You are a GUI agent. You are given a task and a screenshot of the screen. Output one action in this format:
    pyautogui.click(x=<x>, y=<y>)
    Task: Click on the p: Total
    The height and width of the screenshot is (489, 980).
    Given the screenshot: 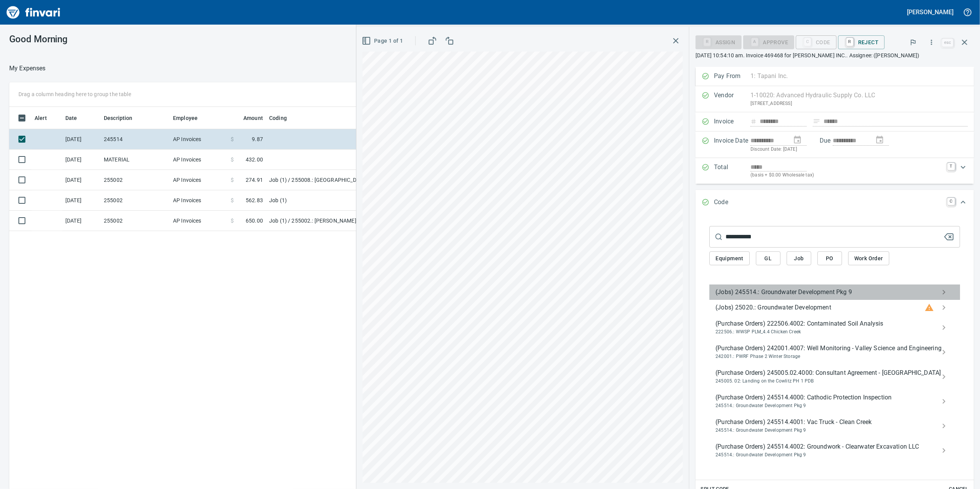 What is the action you would take?
    pyautogui.click(x=731, y=171)
    